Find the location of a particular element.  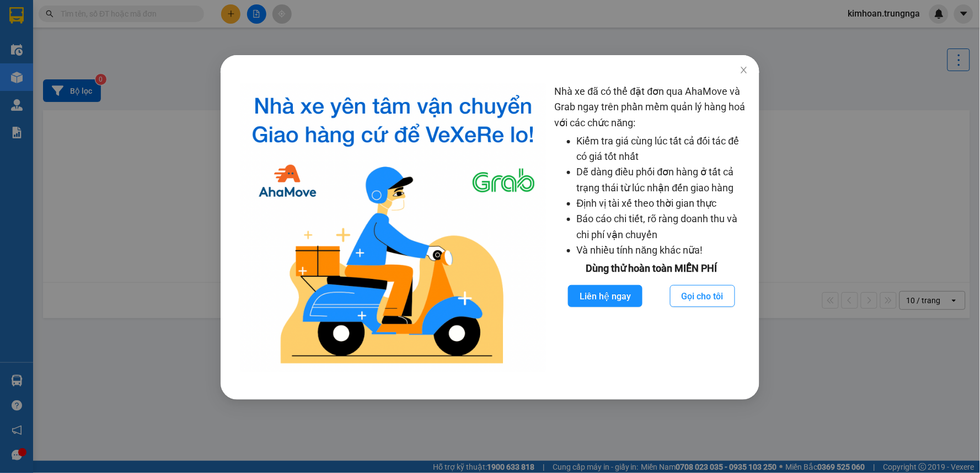

li: Báo cáo chi tiết, rõ ràng doanh thu và chi phí vận chuyển is located at coordinates (662, 226).